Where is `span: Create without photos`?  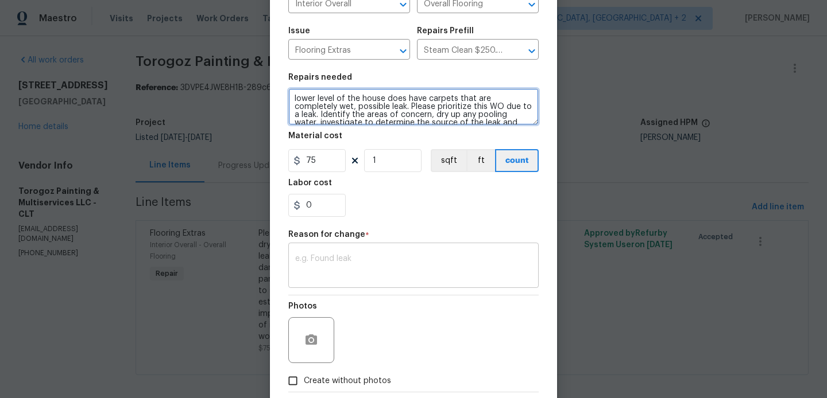 span: Create without photos is located at coordinates (347, 381).